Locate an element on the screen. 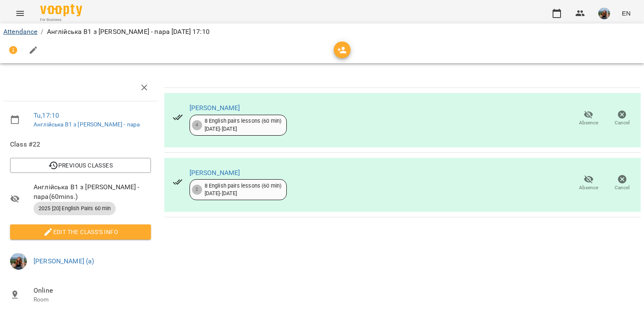  a: Tu , 17:10 is located at coordinates (46, 115).